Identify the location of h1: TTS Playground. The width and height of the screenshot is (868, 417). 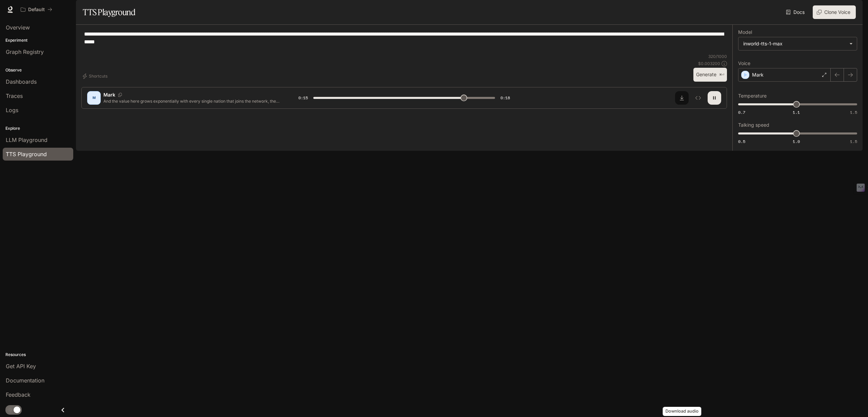
(109, 12).